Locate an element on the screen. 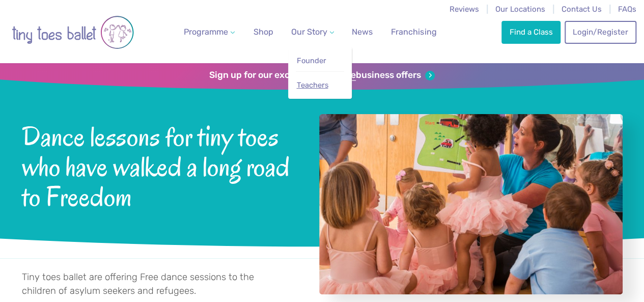  span: Our Locations is located at coordinates (520, 9).